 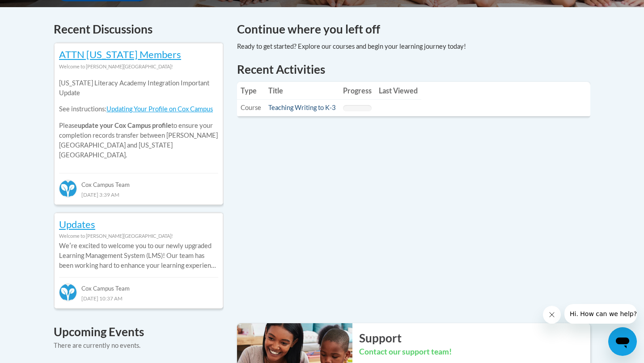 What do you see at coordinates (139, 256) in the screenshot?
I see `p: Weʹre excited to welcome you to our newly upgraded Learning Management System (LMS)! Our team has...` at bounding box center [139, 256].